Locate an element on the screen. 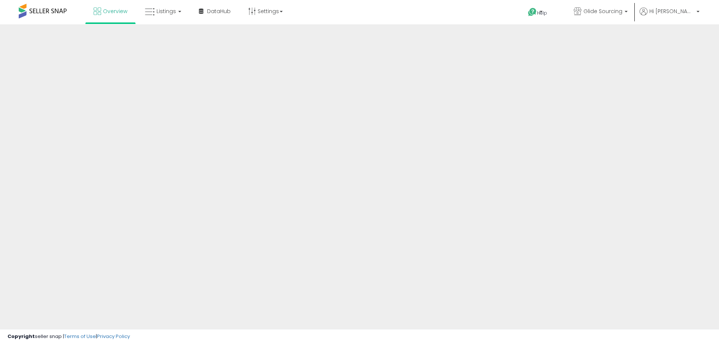  a: Help is located at coordinates (542, 13).